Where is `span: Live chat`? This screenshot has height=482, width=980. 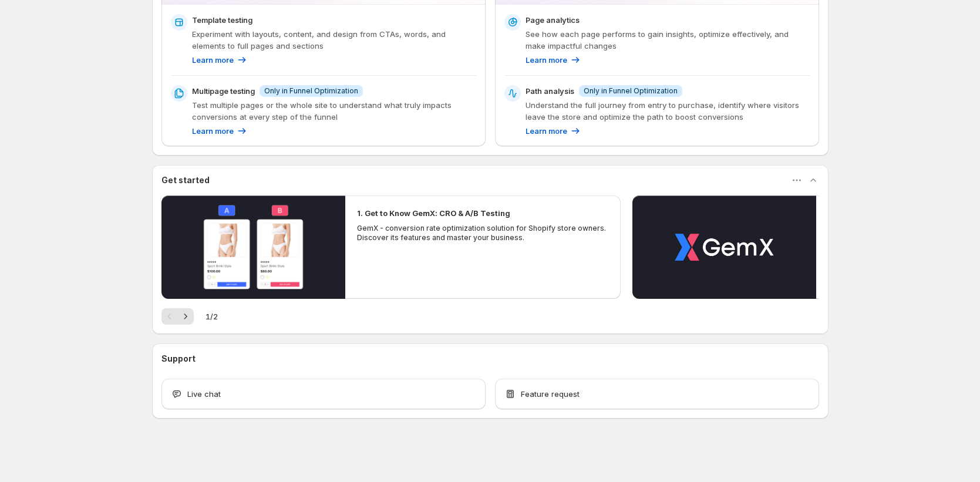 span: Live chat is located at coordinates (203, 393).